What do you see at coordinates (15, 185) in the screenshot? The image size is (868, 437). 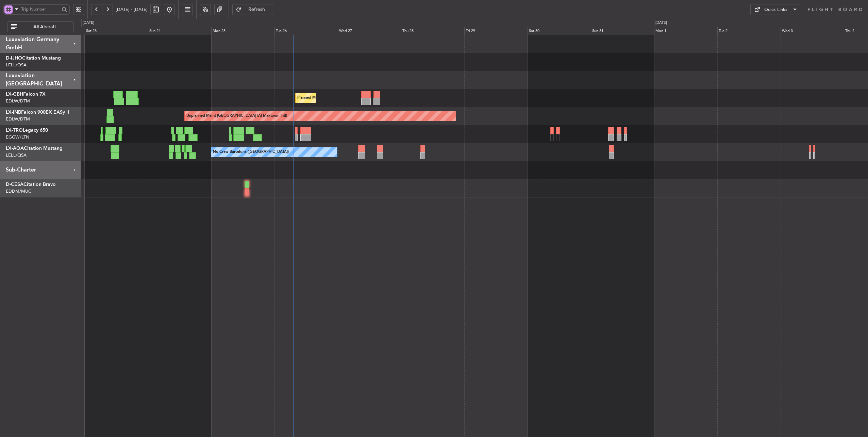 I see `span: D-CESA` at bounding box center [15, 185].